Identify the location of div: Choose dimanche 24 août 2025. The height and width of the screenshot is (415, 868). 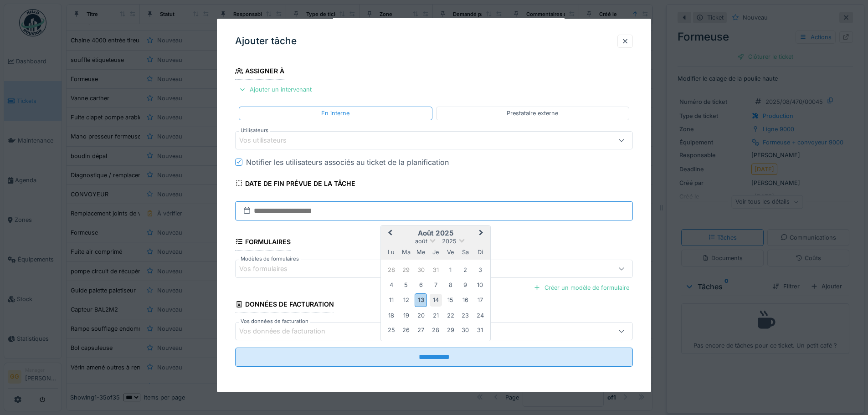
(479, 315).